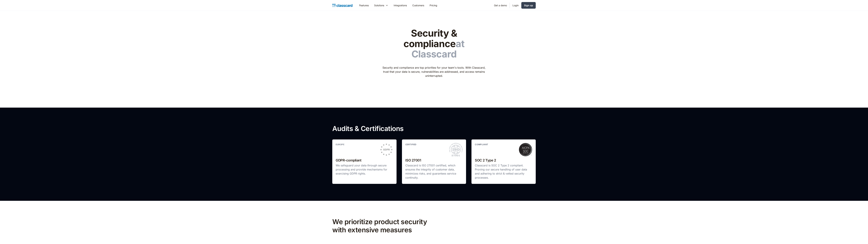 The height and width of the screenshot is (244, 868). What do you see at coordinates (516, 5) in the screenshot?
I see `a: Login` at bounding box center [516, 5].